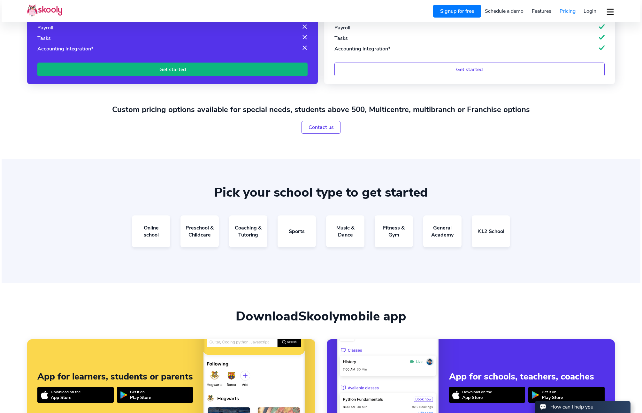 The image size is (642, 413). What do you see at coordinates (200, 232) in the screenshot?
I see `a: Preschool & Childcare` at bounding box center [200, 232].